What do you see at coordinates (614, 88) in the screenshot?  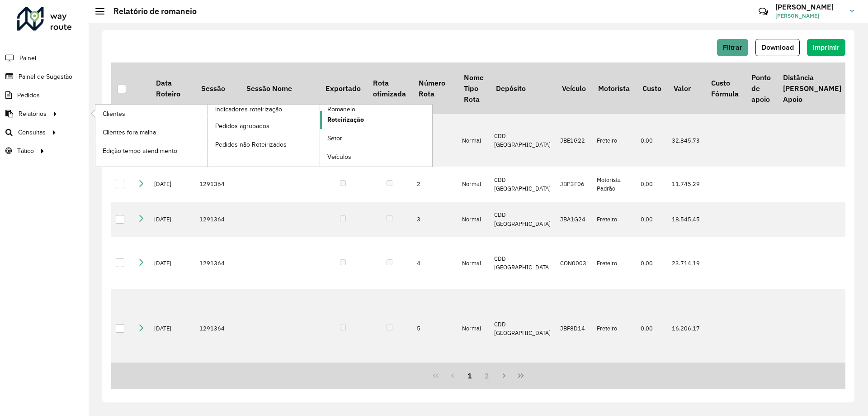 I see `th: Motorista` at bounding box center [614, 88].